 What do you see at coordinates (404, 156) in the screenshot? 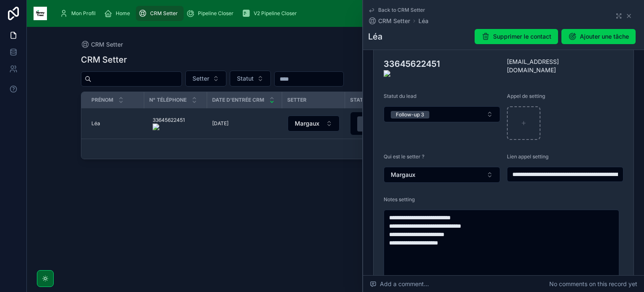
I see `span: Qui est le setter ?` at bounding box center [404, 156].